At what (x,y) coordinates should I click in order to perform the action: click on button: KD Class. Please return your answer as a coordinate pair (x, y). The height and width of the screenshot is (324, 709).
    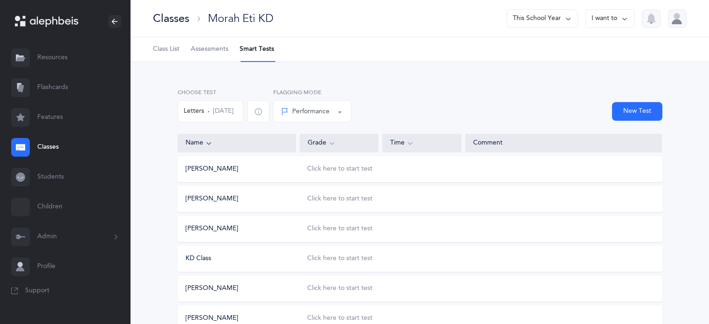
    Looking at the image, I should click on (198, 259).